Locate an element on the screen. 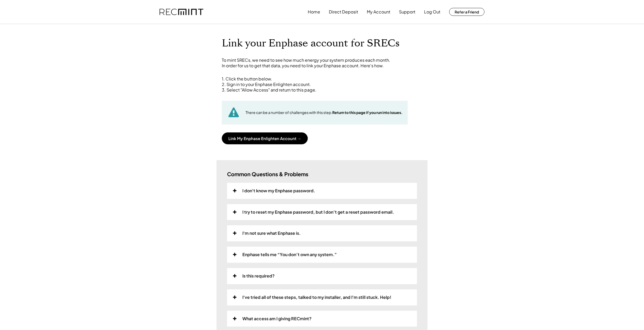  div: There can be a number of challenges with this step. is located at coordinates (324, 113).